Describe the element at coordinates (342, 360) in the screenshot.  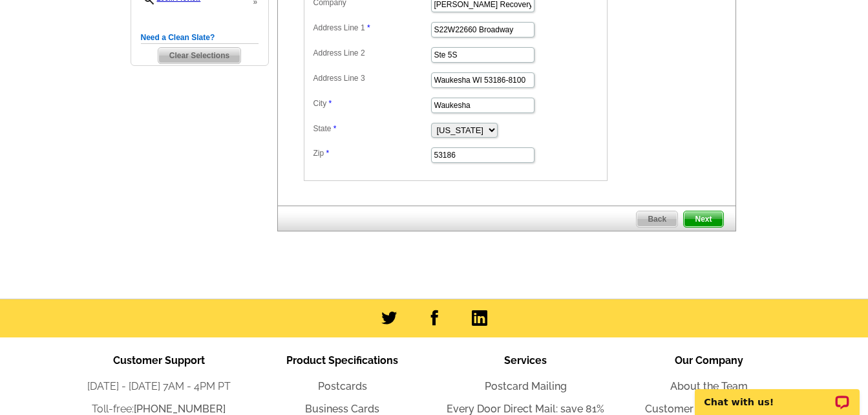
I see `span: Product Specifications` at that location.